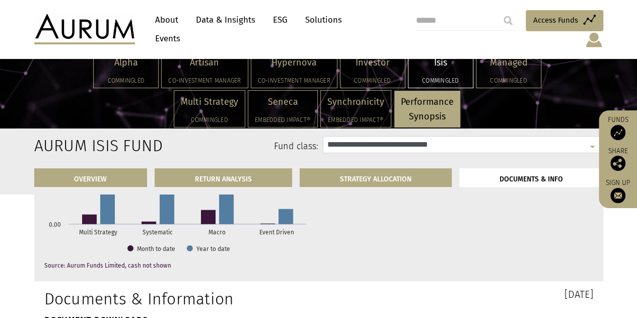 This screenshot has width=637, height=318. I want to click on div: Share, so click(618, 159).